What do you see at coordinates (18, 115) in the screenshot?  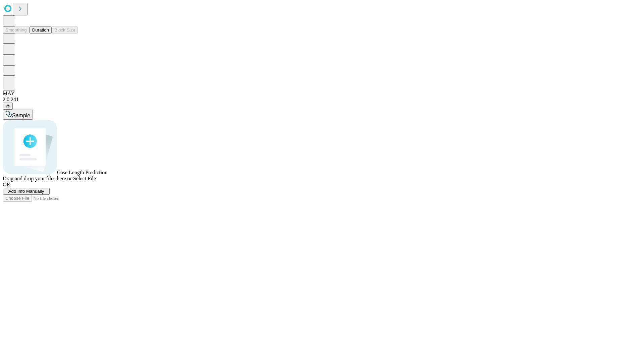 I see `button: Sample` at bounding box center [18, 115].